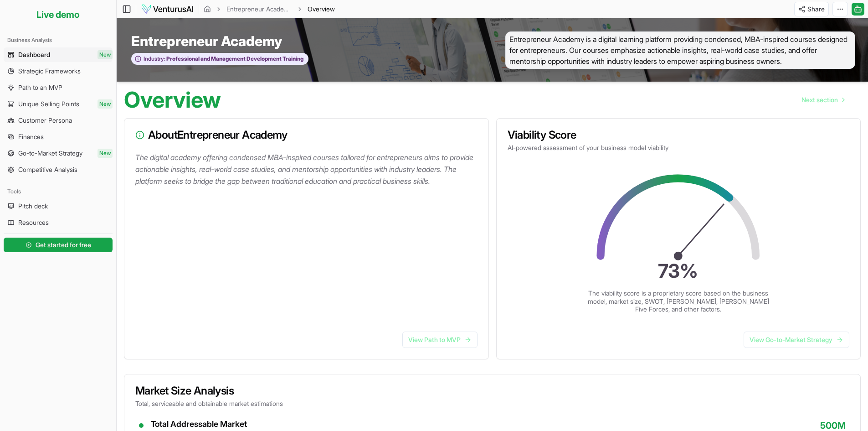  I want to click on span: Pitch deck, so click(33, 207).